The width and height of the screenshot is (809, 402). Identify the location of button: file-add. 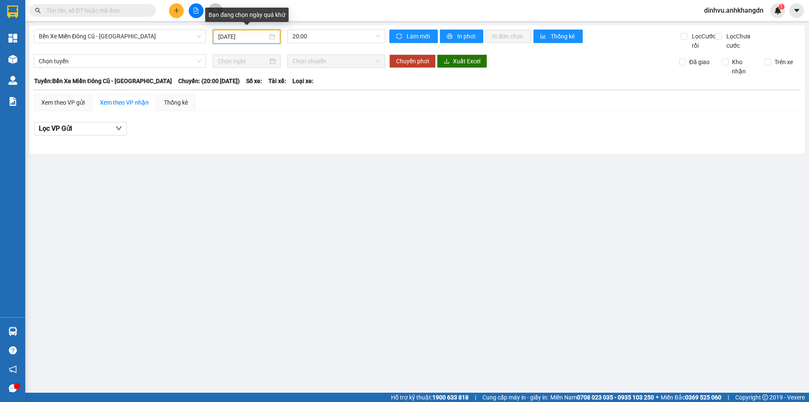
(196, 11).